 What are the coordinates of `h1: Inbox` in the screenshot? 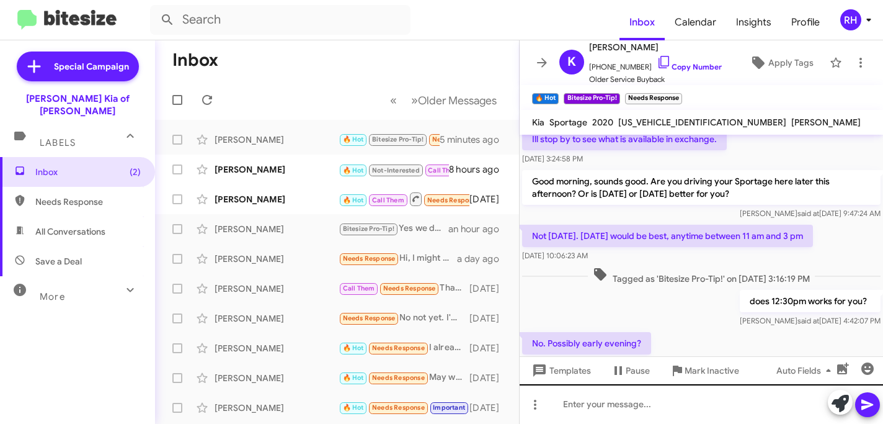 It's located at (195, 60).